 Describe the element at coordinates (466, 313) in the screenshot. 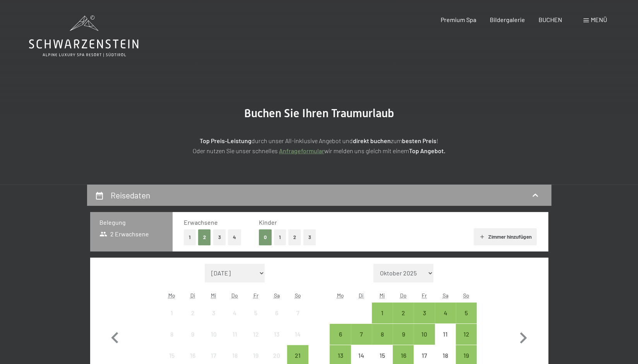

I see `div: Sun Oct 05 2025` at that location.